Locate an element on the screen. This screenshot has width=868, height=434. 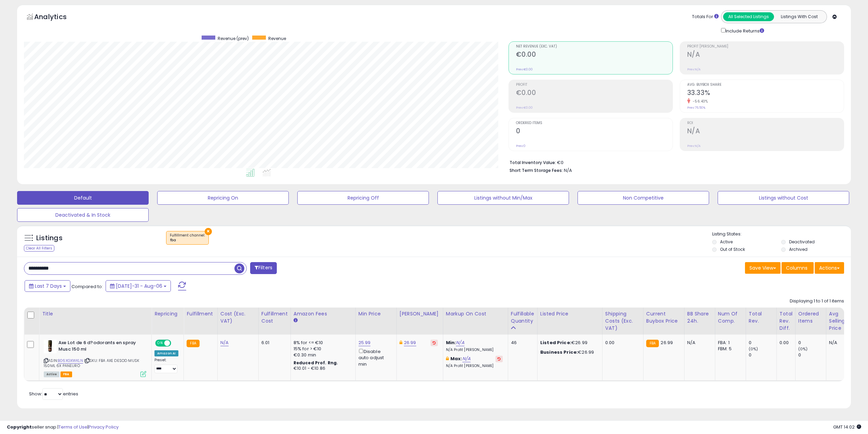
div: Markup on Cost is located at coordinates (475, 314).